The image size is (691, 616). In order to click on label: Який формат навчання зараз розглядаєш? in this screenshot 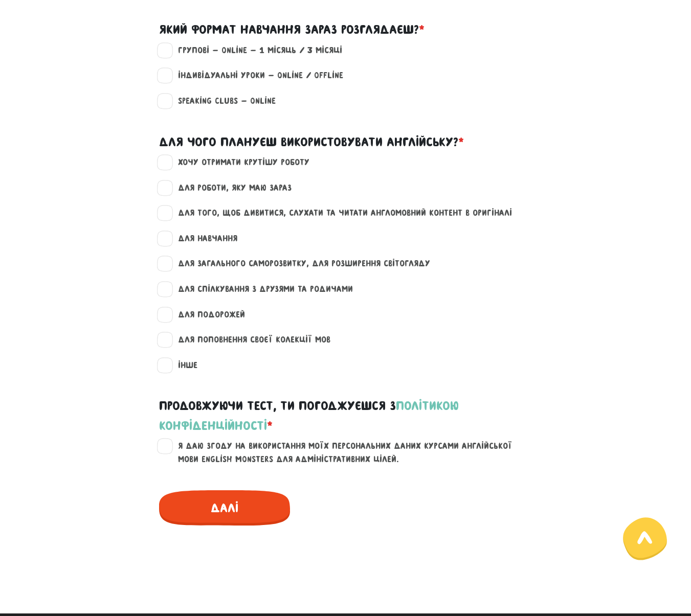, I will do `click(291, 30)`.